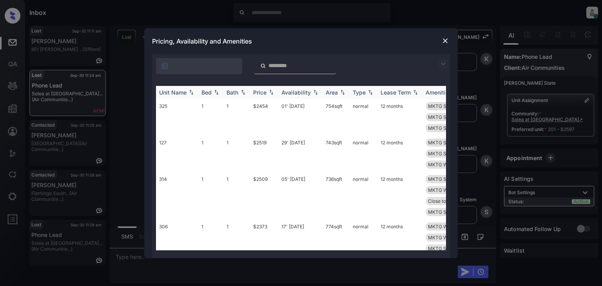 Image resolution: width=602 pixels, height=286 pixels. What do you see at coordinates (336, 117) in the screenshot?
I see `td: 754 sqft` at bounding box center [336, 117].